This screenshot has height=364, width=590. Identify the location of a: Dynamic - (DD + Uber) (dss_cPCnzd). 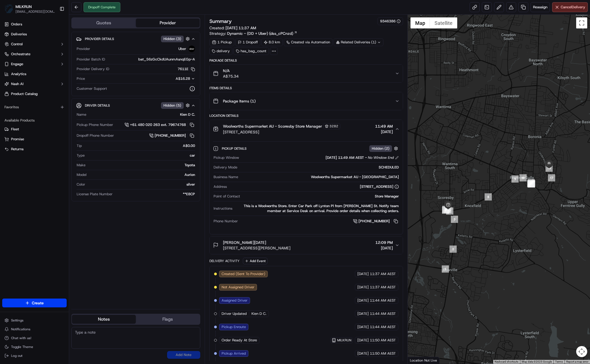
(262, 34).